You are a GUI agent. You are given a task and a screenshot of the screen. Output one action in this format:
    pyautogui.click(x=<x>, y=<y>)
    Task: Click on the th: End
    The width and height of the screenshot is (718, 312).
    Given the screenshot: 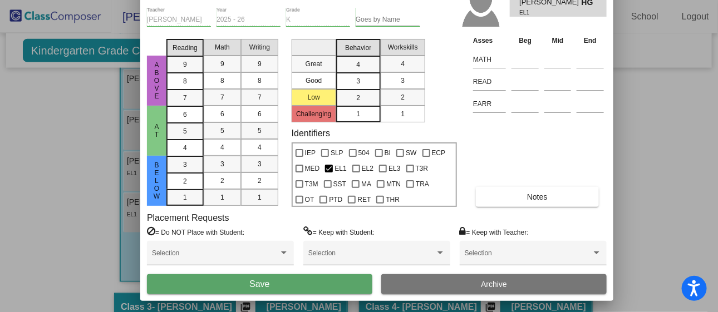 What is the action you would take?
    pyautogui.click(x=590, y=41)
    